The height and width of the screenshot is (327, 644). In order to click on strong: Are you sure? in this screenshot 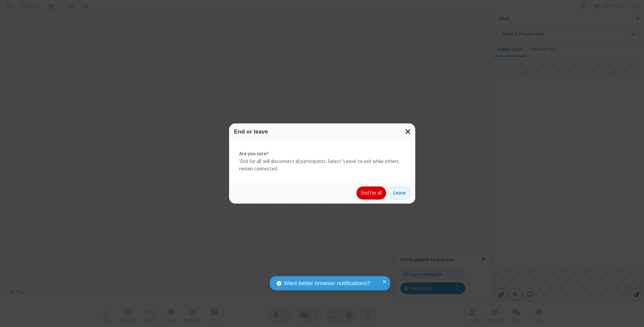, I will do `click(322, 153)`.